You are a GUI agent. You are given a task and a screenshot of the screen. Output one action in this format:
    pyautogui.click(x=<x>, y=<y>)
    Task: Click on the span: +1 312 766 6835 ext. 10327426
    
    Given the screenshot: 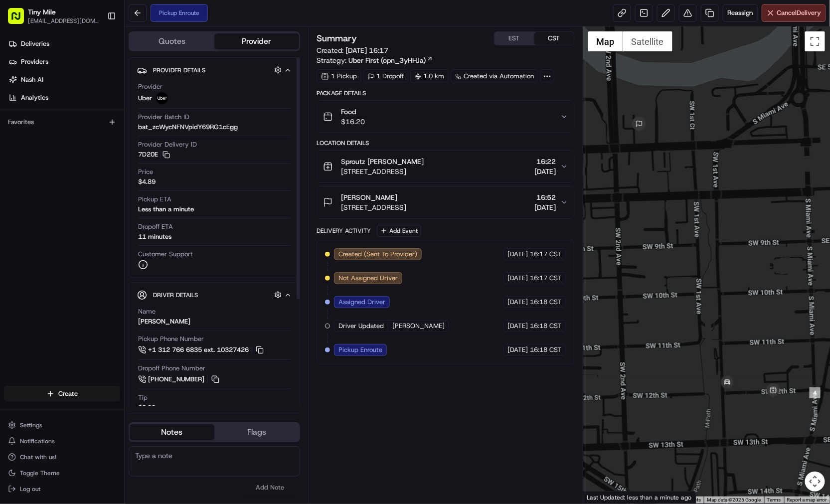 What is the action you would take?
    pyautogui.click(x=199, y=350)
    